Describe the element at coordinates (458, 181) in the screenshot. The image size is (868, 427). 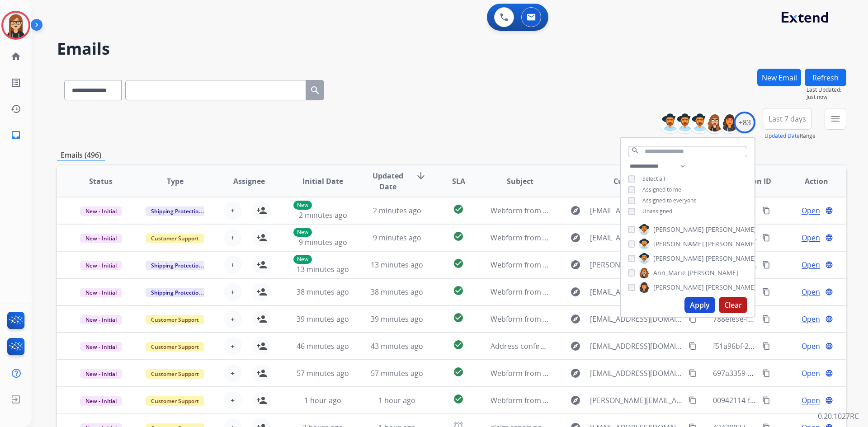
I see `span: SLA` at that location.